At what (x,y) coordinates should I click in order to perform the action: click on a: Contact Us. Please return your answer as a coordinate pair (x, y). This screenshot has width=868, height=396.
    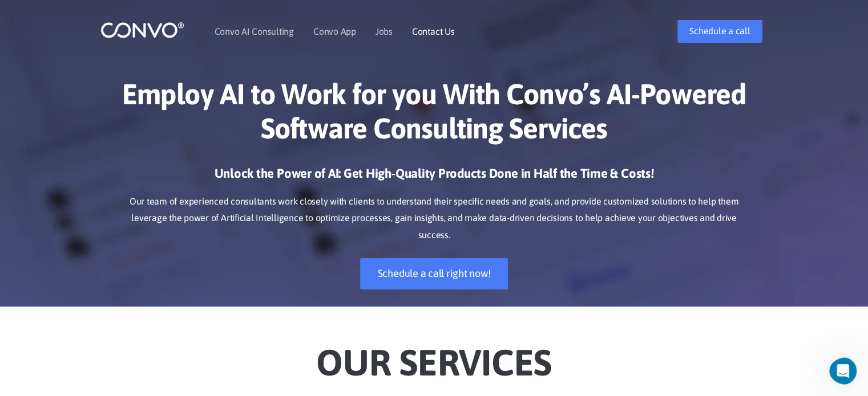
    Looking at the image, I should click on (433, 31).